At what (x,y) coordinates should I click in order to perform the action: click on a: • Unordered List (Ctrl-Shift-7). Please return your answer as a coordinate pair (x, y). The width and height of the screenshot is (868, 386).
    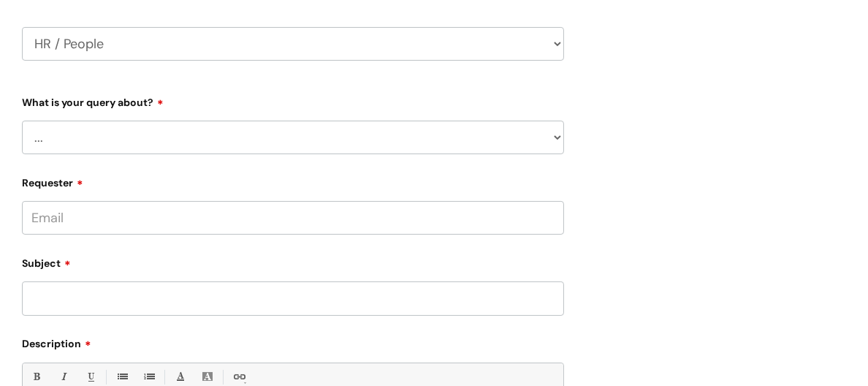
    Looking at the image, I should click on (121, 376).